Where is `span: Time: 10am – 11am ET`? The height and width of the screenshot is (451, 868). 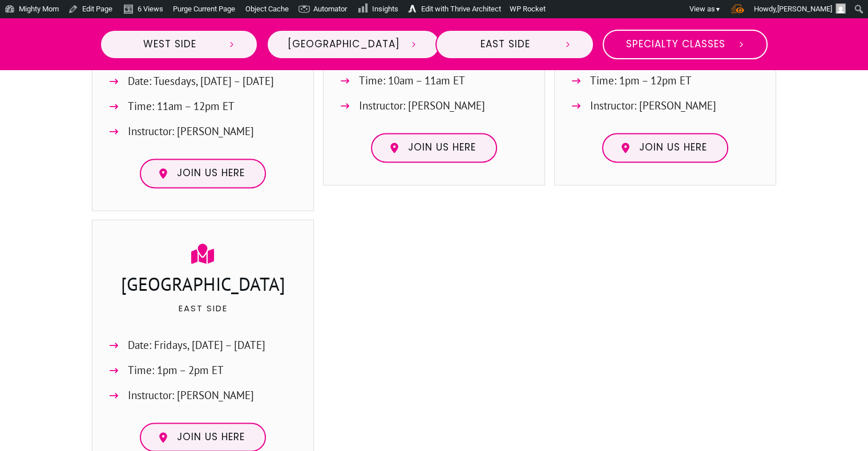 span: Time: 10am – 11am ET is located at coordinates (412, 81).